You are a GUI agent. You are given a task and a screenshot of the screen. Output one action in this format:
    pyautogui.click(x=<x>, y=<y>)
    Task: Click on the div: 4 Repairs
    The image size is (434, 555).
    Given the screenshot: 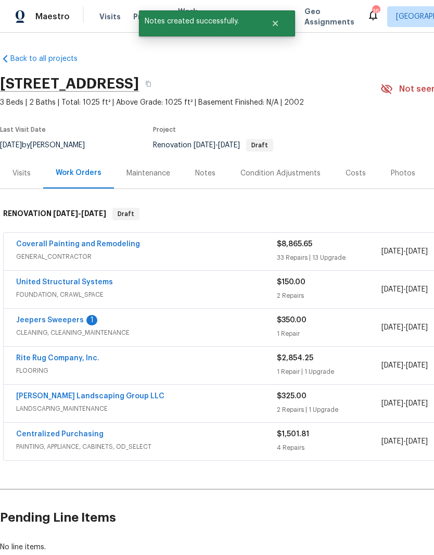 What is the action you would take?
    pyautogui.click(x=329, y=447)
    